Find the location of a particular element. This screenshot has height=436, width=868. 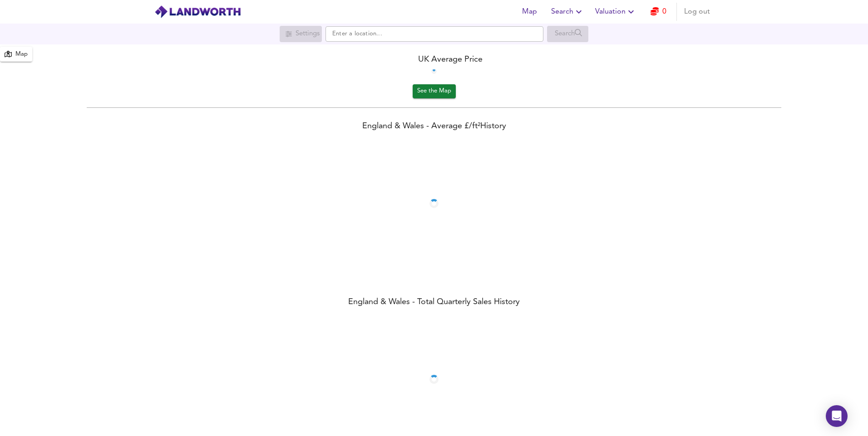

div: Map is located at coordinates (21, 54).